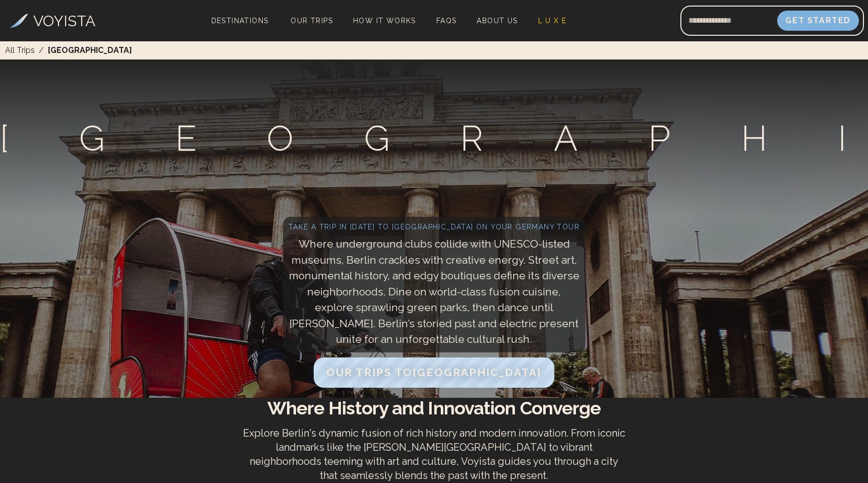 The height and width of the screenshot is (483, 868). What do you see at coordinates (312, 21) in the screenshot?
I see `a: Our Trips` at bounding box center [312, 21].